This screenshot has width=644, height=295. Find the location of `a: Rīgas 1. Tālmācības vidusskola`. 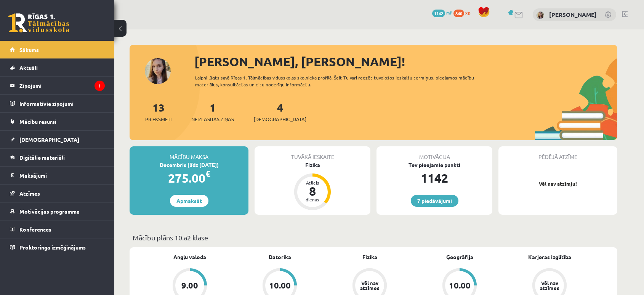

a: Rīgas 1. Tālmācības vidusskola is located at coordinates (39, 23).